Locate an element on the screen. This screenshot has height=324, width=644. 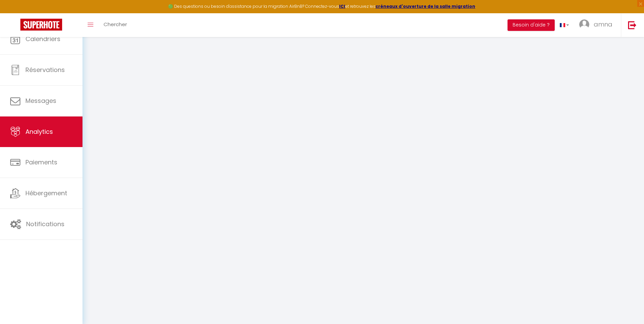
img: logout is located at coordinates (632, 25).